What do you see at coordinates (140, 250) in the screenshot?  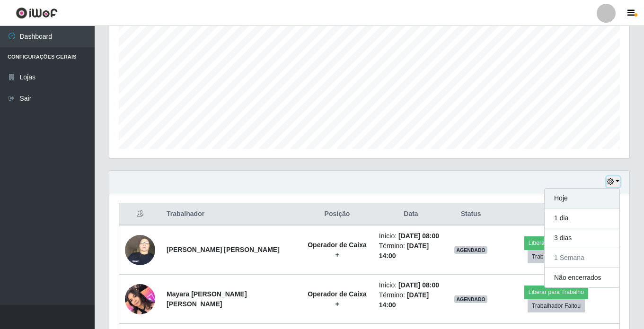 I see `img: 1723623614898.jpeg` at bounding box center [140, 250].